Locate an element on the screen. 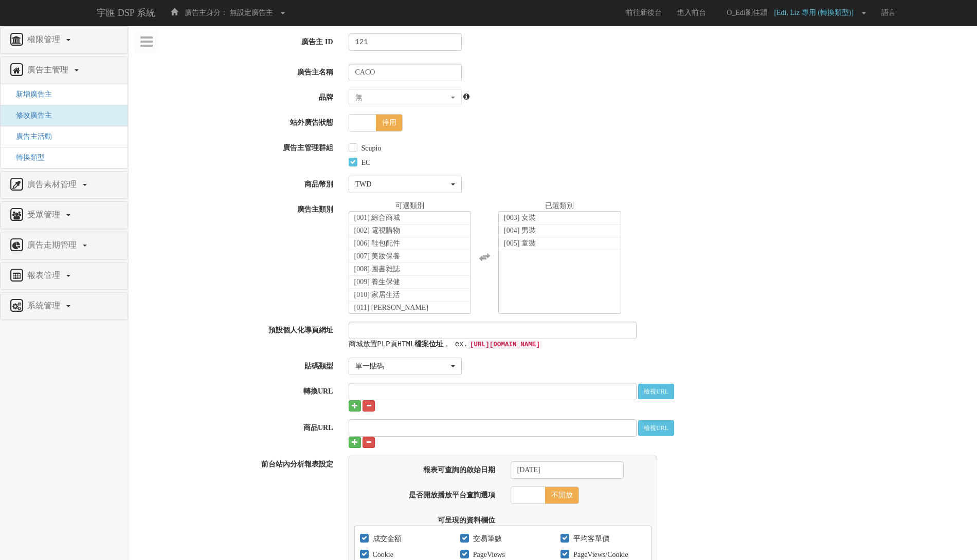 The image size is (977, 560). label: 商品幣別 is located at coordinates (234, 182).